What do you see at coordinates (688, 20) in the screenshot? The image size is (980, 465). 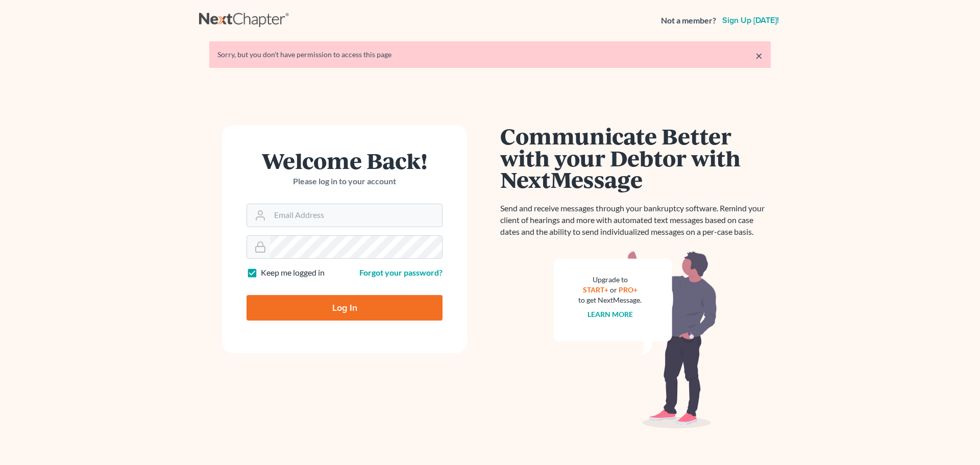 I see `strong: Not a member?` at bounding box center [688, 20].